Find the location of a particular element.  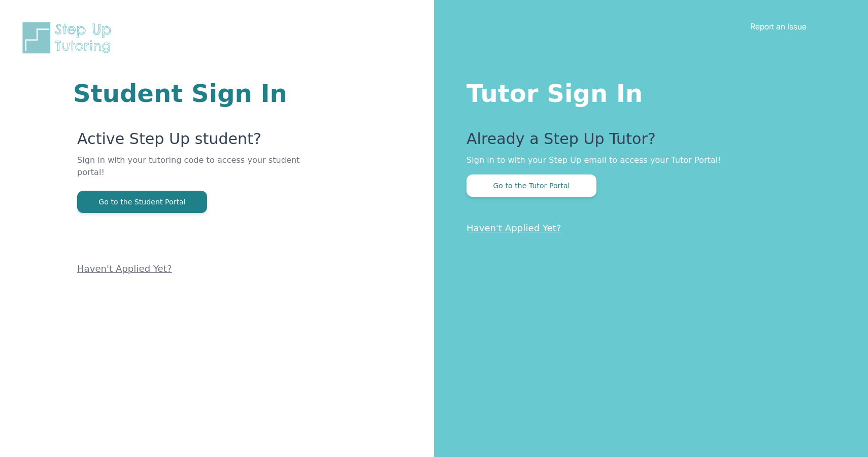

h1: Tutor Sign In is located at coordinates (647, 92).